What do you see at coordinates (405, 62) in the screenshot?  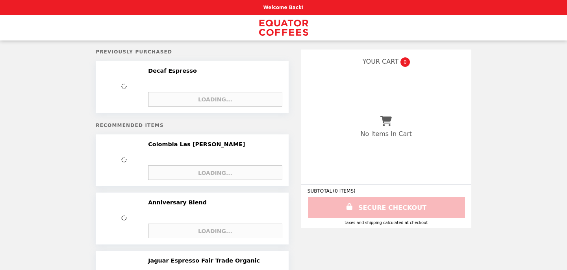 I see `span: 0` at bounding box center [405, 62].